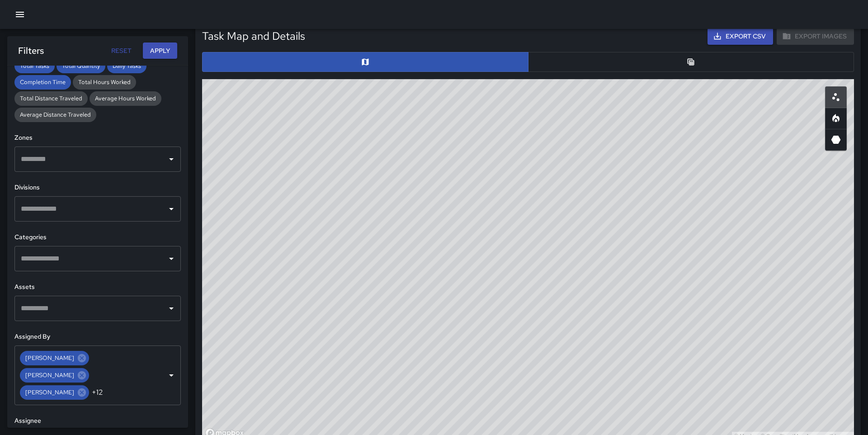 This screenshot has width=868, height=435. Describe the element at coordinates (98, 287) in the screenshot. I see `h6: Assets` at that location.